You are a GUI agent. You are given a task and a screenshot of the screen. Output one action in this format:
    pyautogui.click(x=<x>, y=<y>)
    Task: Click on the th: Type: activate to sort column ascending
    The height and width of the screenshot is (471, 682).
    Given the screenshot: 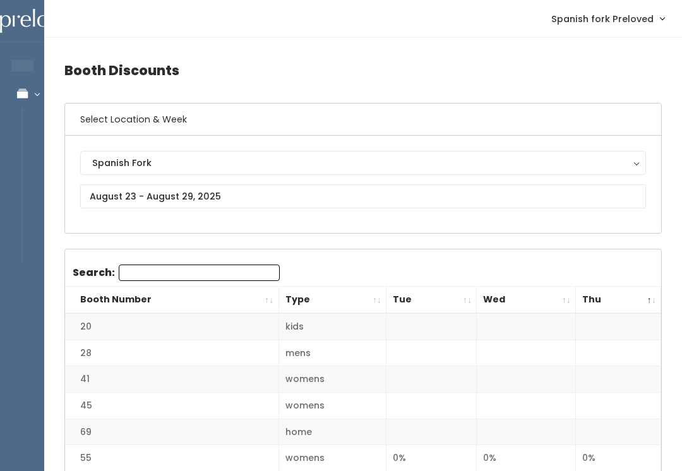 What is the action you would take?
    pyautogui.click(x=332, y=300)
    